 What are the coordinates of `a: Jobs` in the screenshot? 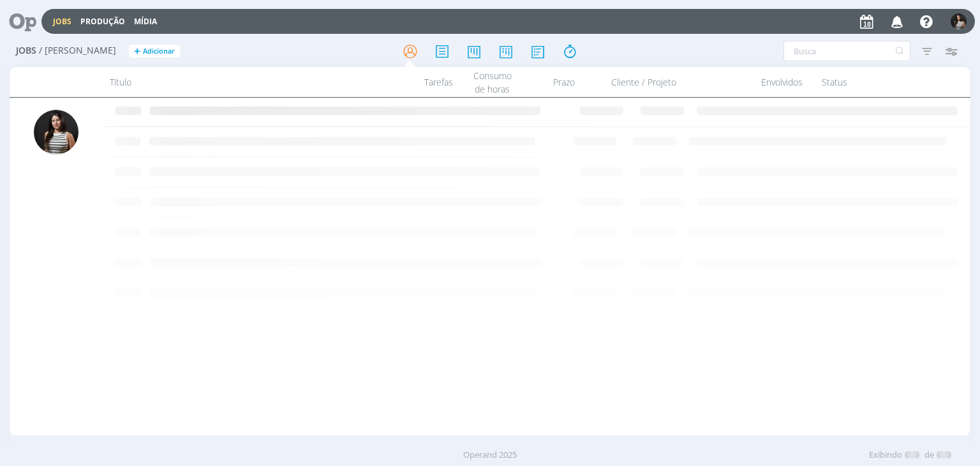 It's located at (62, 21).